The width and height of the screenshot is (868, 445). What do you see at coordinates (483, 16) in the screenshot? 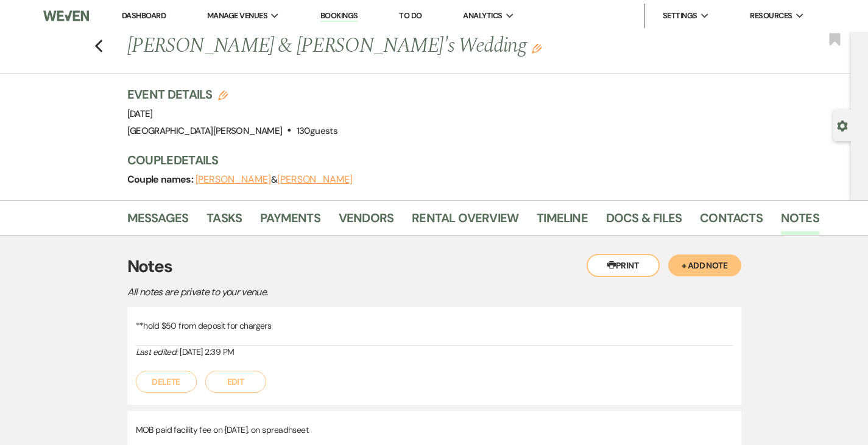
I see `span: Analytics` at bounding box center [483, 16].